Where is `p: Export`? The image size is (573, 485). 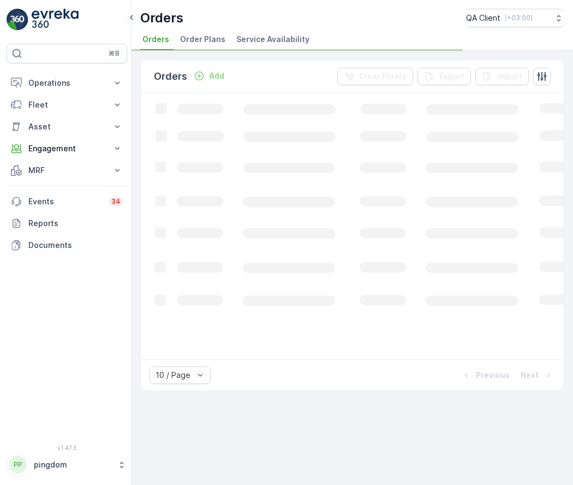
p: Export is located at coordinates (452, 76).